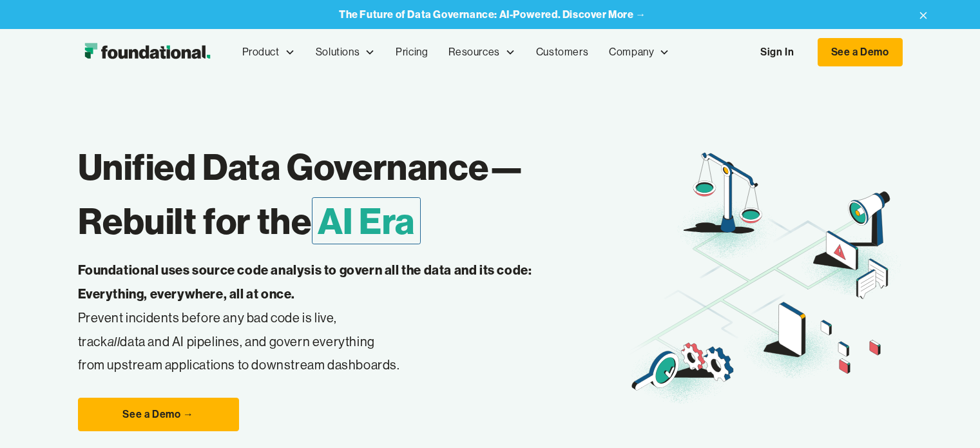  Describe the element at coordinates (114, 341) in the screenshot. I see `em: all` at that location.